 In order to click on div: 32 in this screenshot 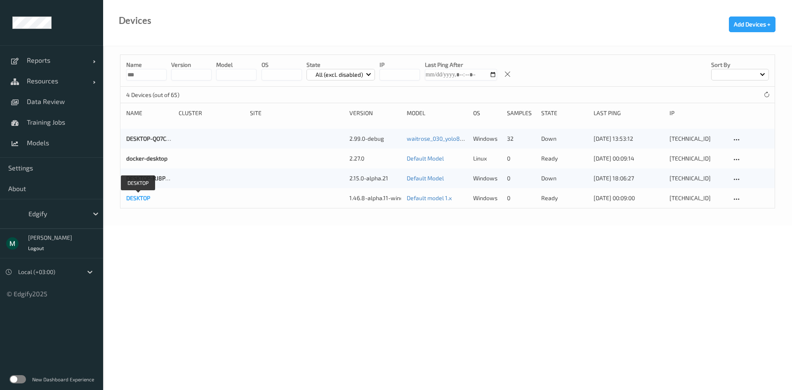, I will do `click(521, 139)`.